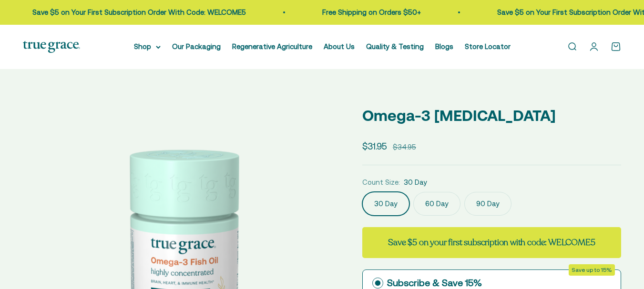  Describe the element at coordinates (339, 46) in the screenshot. I see `a: About Us` at that location.